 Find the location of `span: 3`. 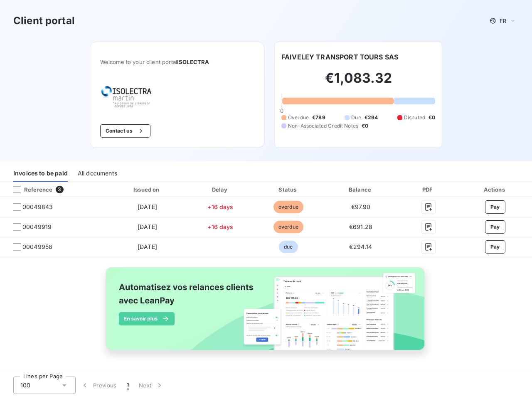

span: 3 is located at coordinates (59, 189).